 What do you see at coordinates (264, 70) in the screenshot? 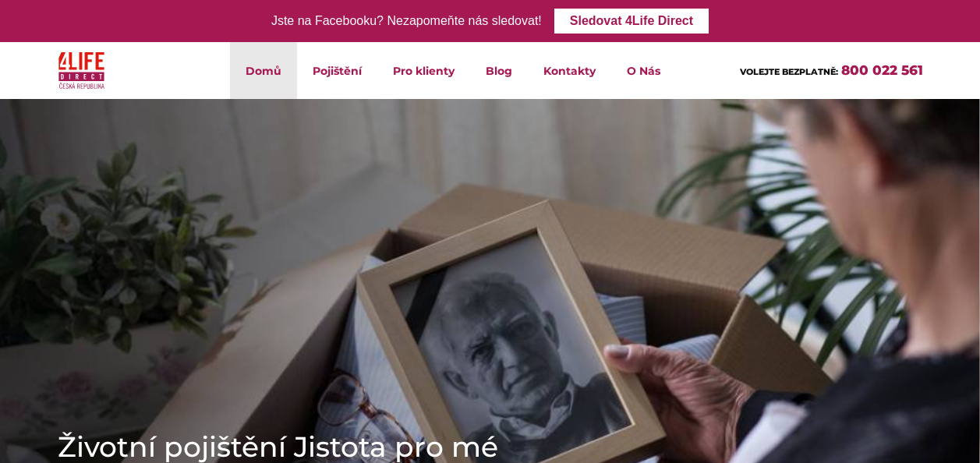
I see `a: Domů` at bounding box center [264, 70].